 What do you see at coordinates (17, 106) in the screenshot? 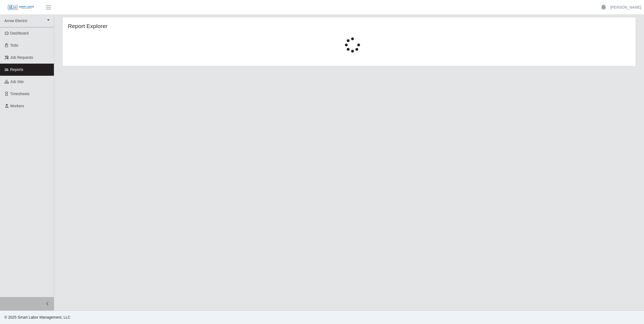
I see `span: Workers` at bounding box center [17, 106].